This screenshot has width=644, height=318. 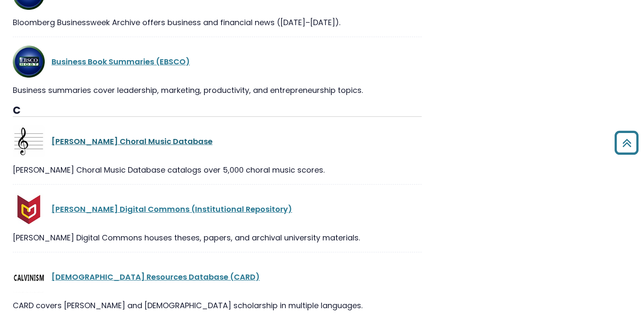 What do you see at coordinates (626, 142) in the screenshot?
I see `a: Back to Top` at bounding box center [626, 142].